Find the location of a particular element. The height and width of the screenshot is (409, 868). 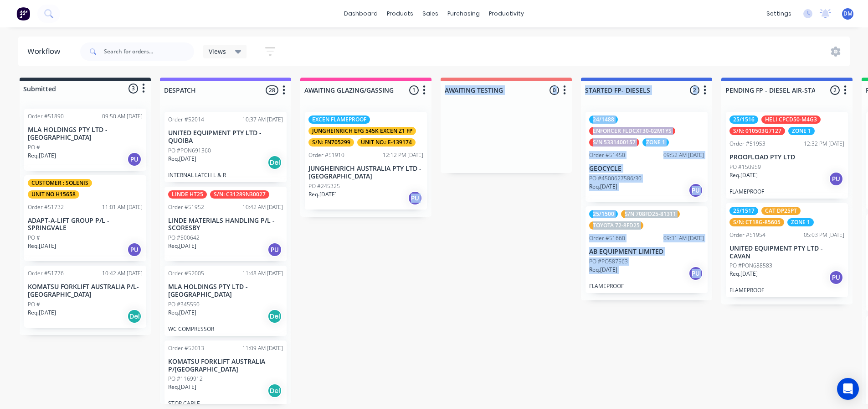

div: 25/1517 is located at coordinates (744, 211).